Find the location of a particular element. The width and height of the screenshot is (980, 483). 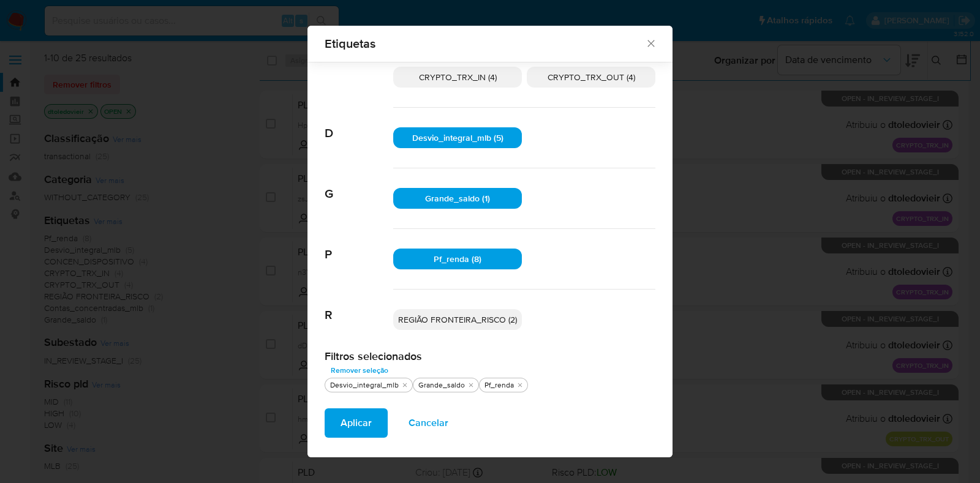

button: Aplicar is located at coordinates (356, 423).